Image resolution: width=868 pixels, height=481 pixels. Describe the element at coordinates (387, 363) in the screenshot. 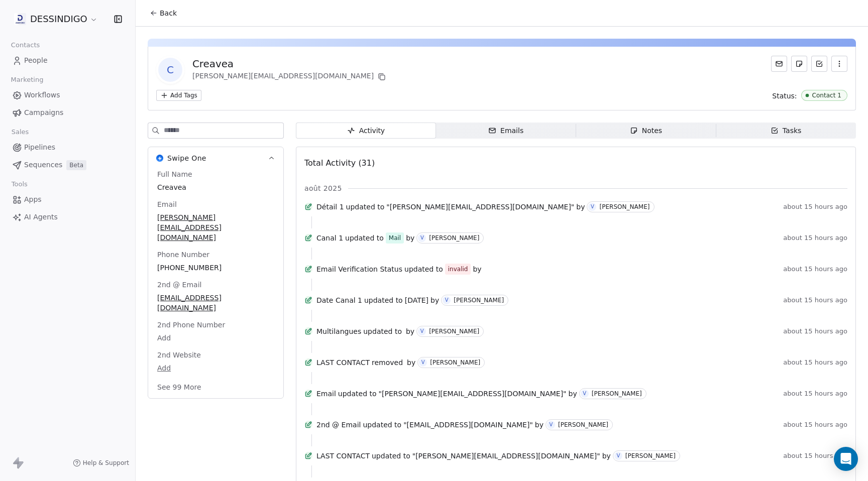

I see `span: removed` at that location.